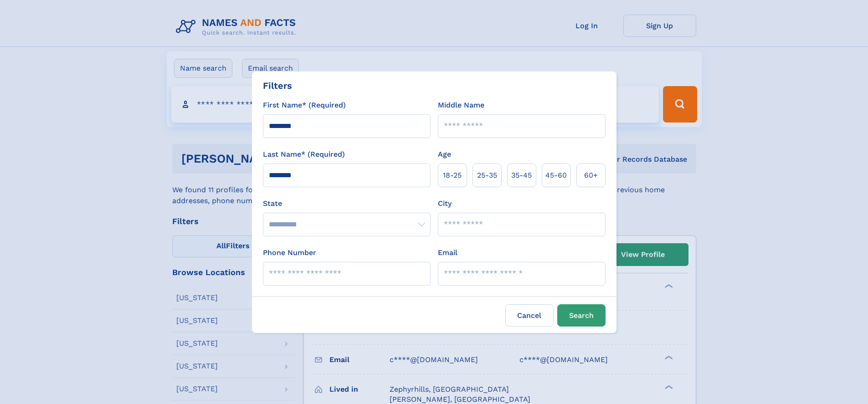 This screenshot has height=404, width=868. I want to click on button: Search, so click(582, 315).